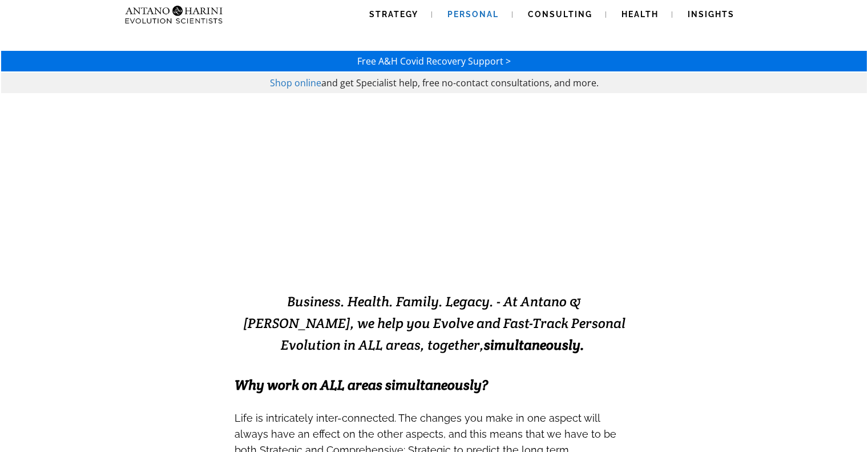 The image size is (868, 452). Describe the element at coordinates (473, 14) in the screenshot. I see `span: Personal` at that location.